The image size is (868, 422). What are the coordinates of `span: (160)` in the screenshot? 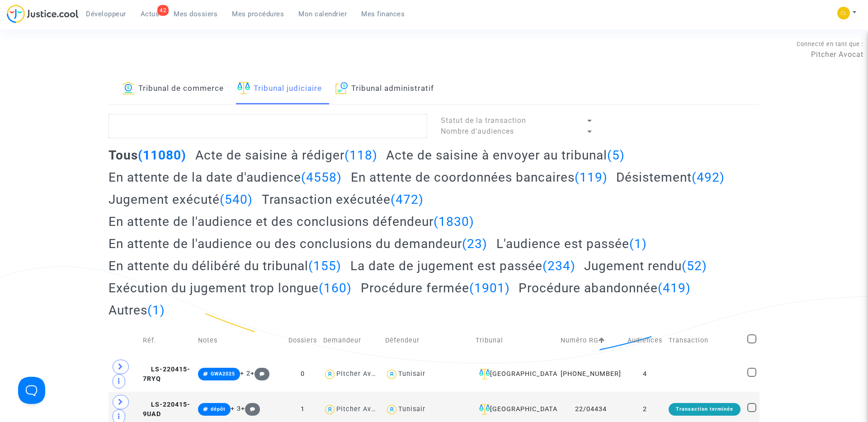 It's located at (335, 288).